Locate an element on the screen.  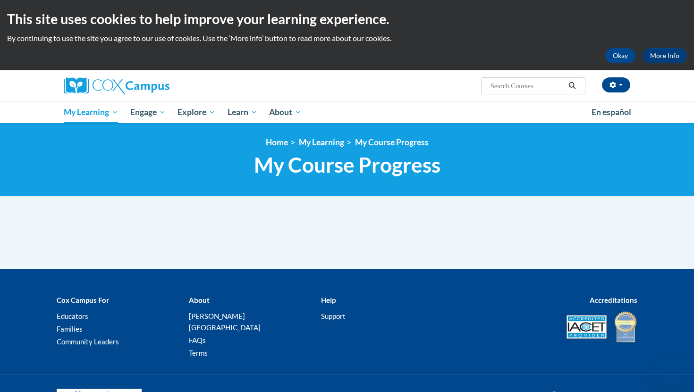
a: Educators is located at coordinates (72, 316).